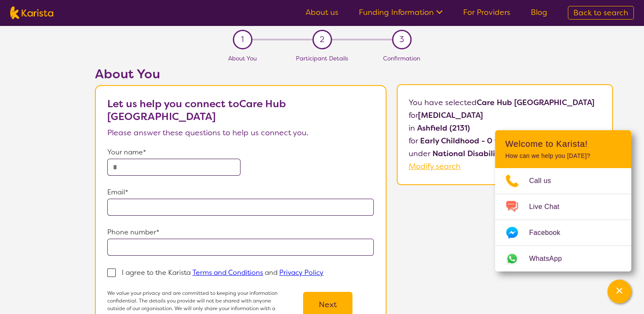 This screenshot has height=314, width=644. I want to click on span: Back to search, so click(600, 13).